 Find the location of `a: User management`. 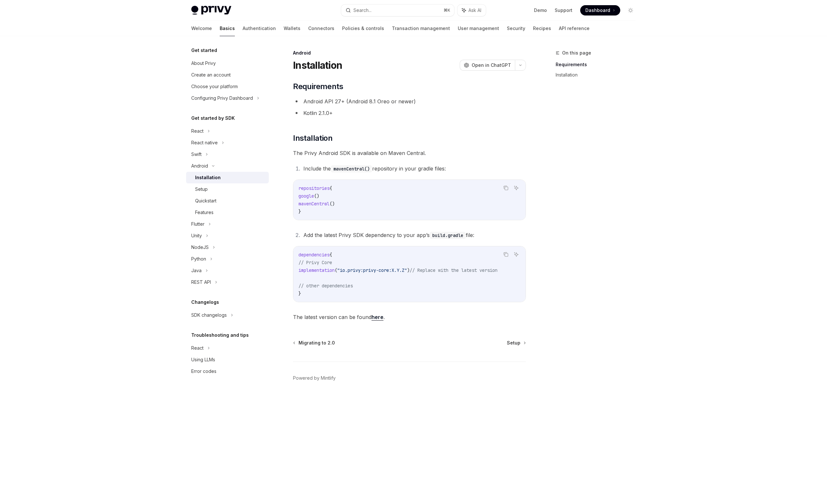

a: User management is located at coordinates (479, 28).